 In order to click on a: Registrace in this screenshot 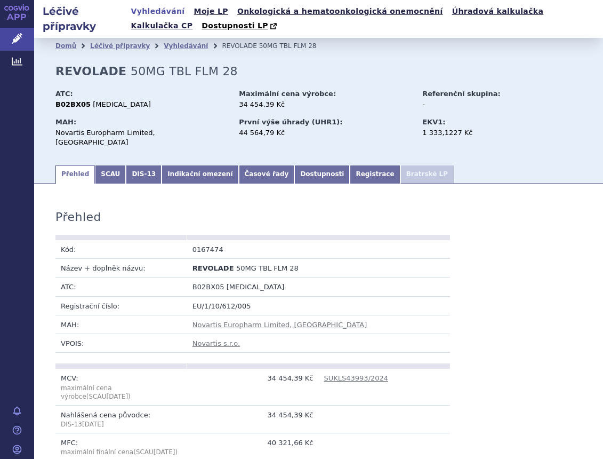, I will do `click(375, 174)`.